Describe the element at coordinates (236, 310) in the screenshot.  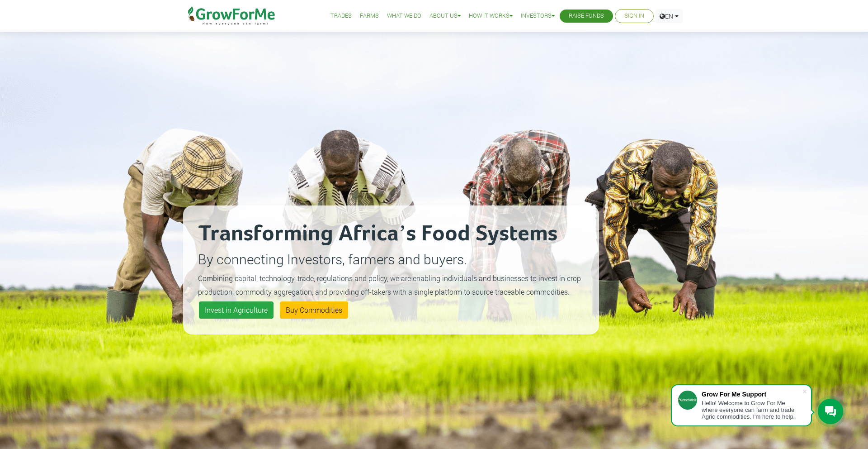
I see `a: Invest in Agriculture` at that location.